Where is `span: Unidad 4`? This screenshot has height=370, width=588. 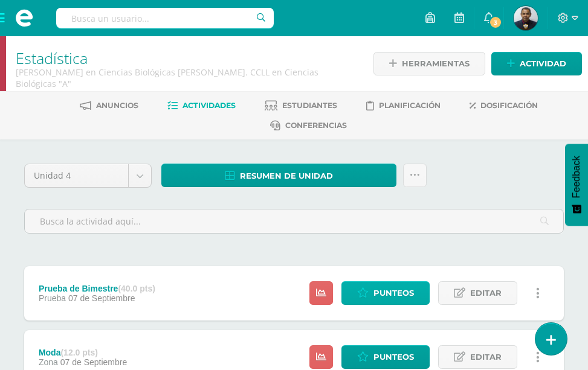 span: Unidad 4 is located at coordinates (76, 176).